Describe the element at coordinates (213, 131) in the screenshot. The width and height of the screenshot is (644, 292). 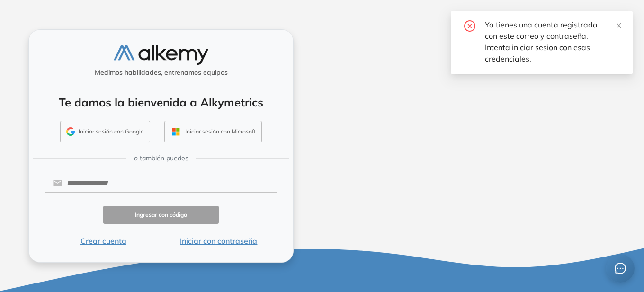
I see `button: Iniciar sesión con Microsoft` at that location.